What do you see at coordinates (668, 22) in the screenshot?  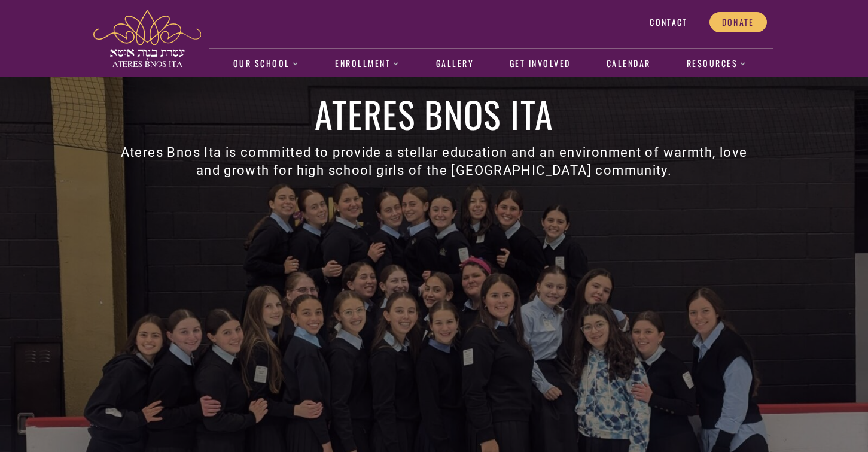 I see `span: Contact` at bounding box center [668, 22].